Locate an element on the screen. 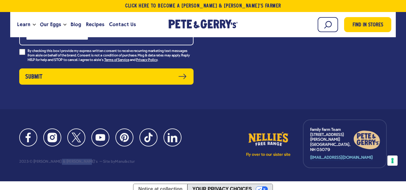 Image resolution: width=406 pixels, height=190 pixels. p: Fly over to our sister site is located at coordinates (268, 155).